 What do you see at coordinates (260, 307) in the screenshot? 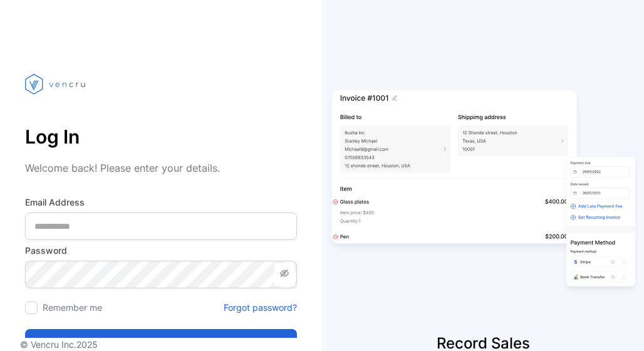
I see `a: Forgot password?` at bounding box center [260, 307].